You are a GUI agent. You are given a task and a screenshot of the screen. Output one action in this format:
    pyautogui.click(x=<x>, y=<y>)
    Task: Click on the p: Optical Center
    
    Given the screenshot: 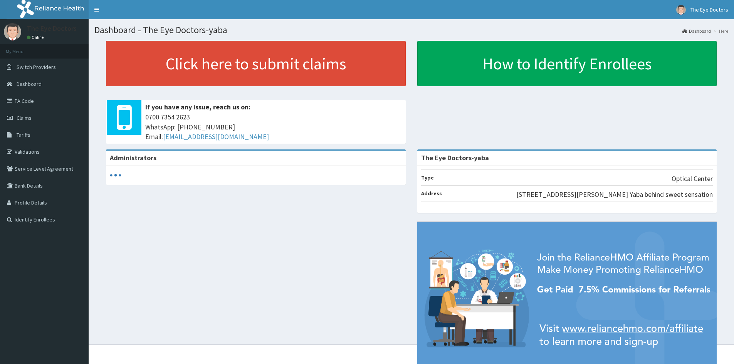 What is the action you would take?
    pyautogui.click(x=692, y=179)
    